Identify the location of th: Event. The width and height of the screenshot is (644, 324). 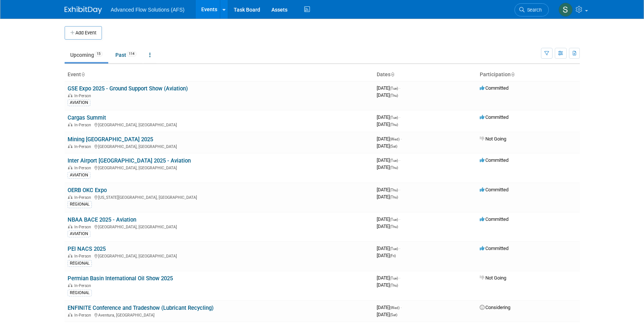
(219, 75).